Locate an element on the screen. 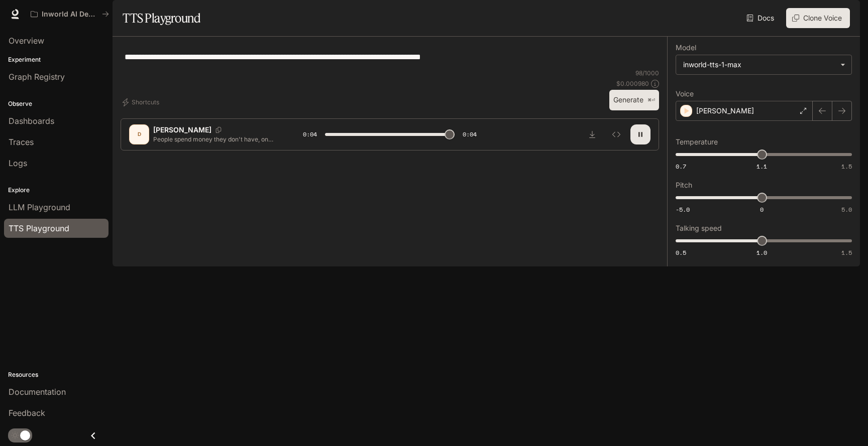 This screenshot has height=446, width=868. p: Inworld AI Demos is located at coordinates (70, 14).